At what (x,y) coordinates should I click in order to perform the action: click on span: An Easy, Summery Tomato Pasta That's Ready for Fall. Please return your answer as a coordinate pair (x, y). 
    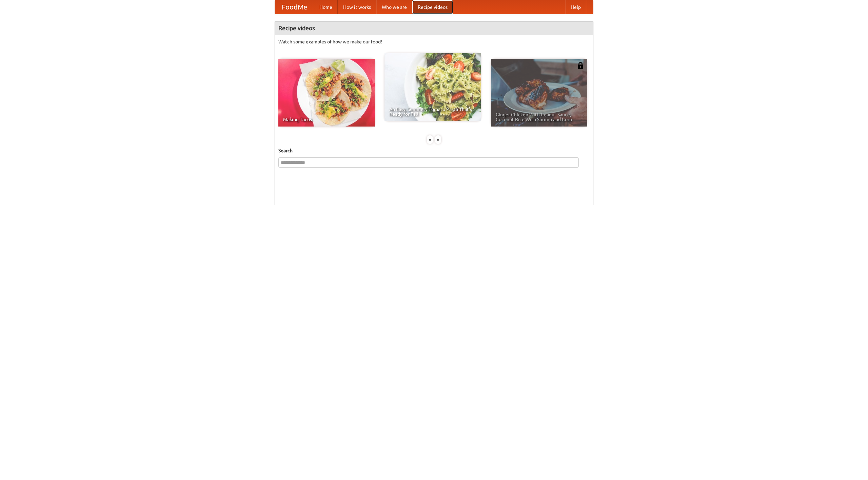
    Looking at the image, I should click on (433, 112).